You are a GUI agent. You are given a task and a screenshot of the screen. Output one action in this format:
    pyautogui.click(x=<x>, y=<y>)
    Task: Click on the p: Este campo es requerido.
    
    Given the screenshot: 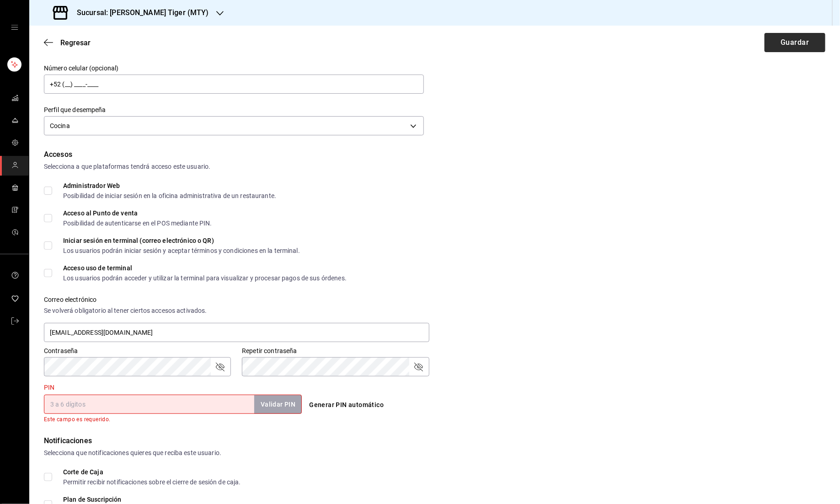 What is the action you would take?
    pyautogui.click(x=173, y=419)
    